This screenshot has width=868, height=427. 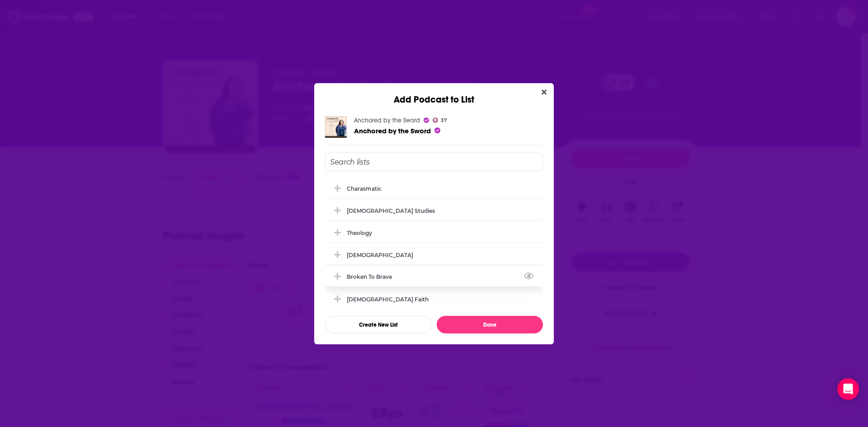 I want to click on button: Close, so click(x=544, y=92).